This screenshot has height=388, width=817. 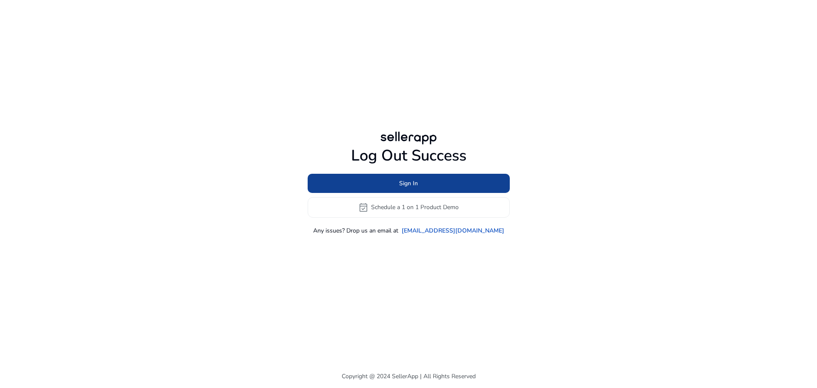 What do you see at coordinates (408, 155) in the screenshot?
I see `h1: Log Out Success` at bounding box center [408, 155].